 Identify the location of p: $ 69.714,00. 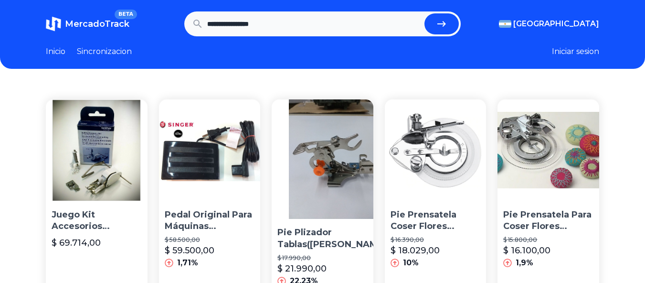
(76, 242).